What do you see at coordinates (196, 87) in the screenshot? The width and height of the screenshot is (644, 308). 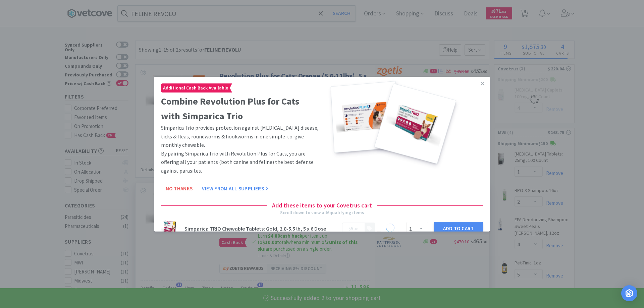 I see `span: Additional Cash Back Available` at bounding box center [196, 87].